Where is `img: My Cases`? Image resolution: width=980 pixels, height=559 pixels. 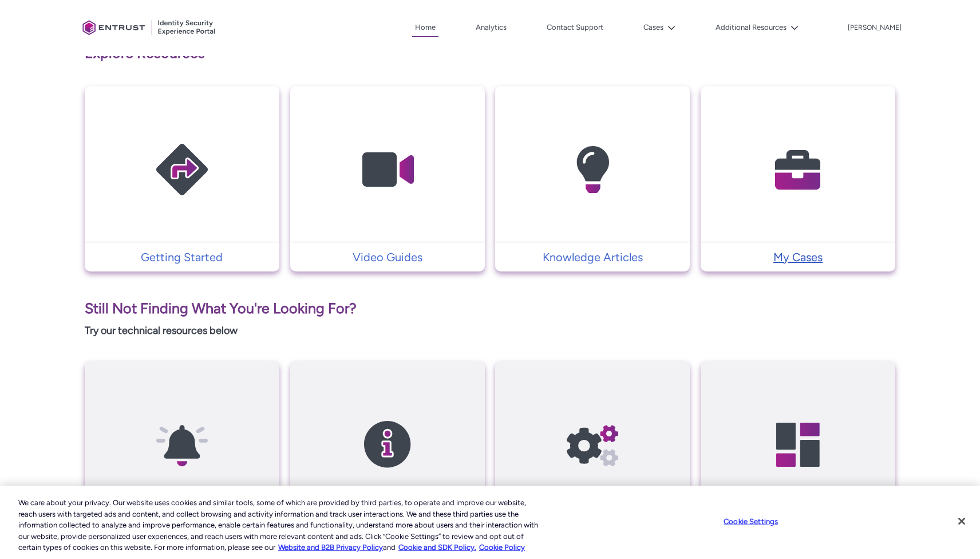 img: My Cases is located at coordinates (798, 169).